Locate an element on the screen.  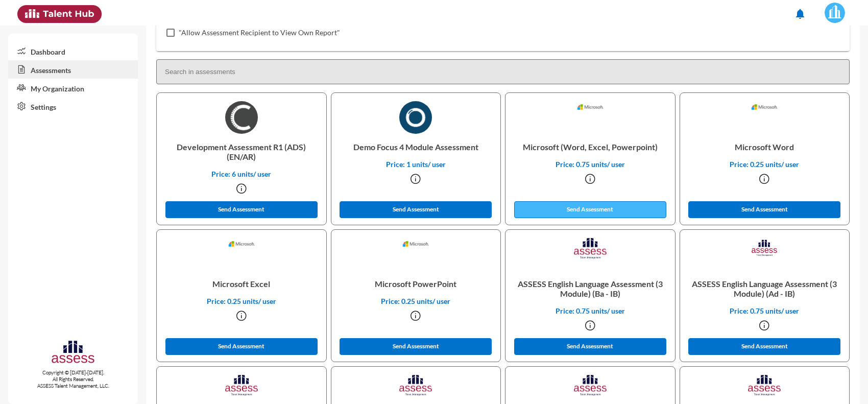
p: Microsoft Word is located at coordinates (765, 147).